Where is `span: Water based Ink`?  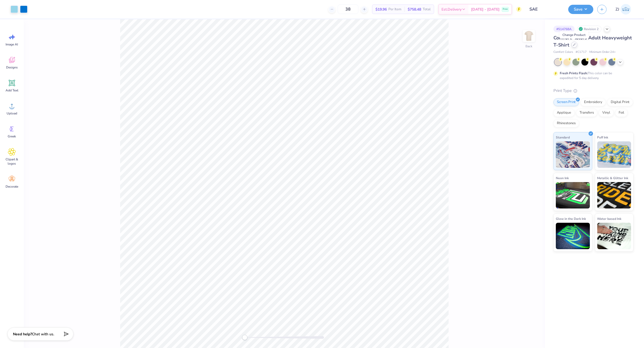 span: Water based Ink is located at coordinates (609, 218).